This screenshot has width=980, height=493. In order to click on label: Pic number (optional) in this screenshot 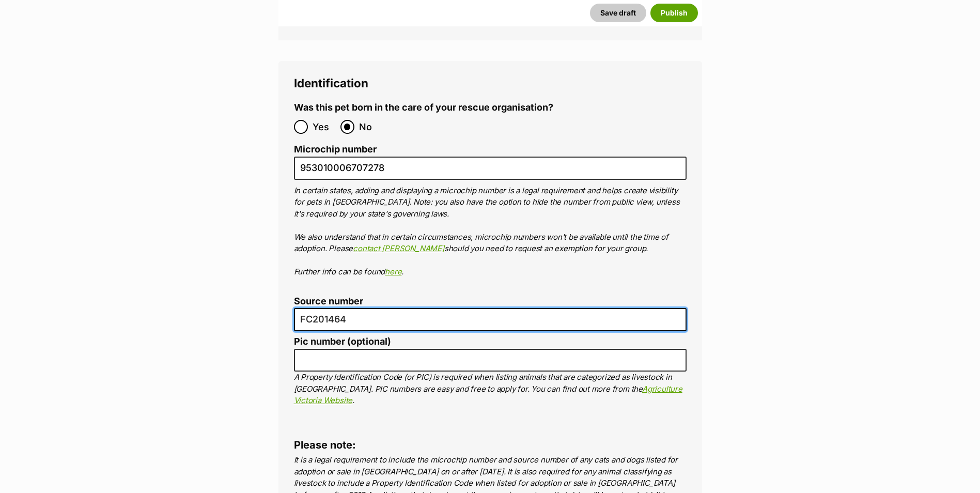, I will do `click(490, 342)`.